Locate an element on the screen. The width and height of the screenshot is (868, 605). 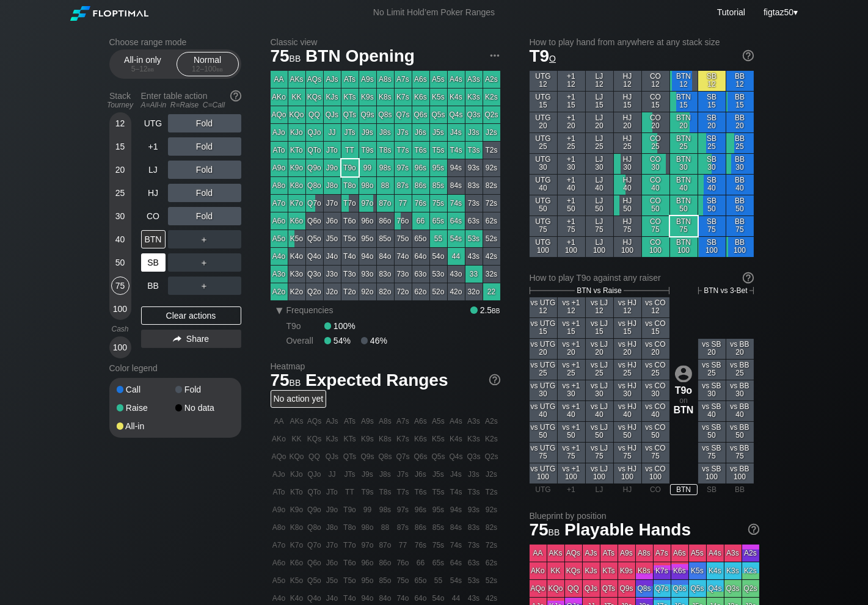
div: UTG 75 is located at coordinates (543, 226).